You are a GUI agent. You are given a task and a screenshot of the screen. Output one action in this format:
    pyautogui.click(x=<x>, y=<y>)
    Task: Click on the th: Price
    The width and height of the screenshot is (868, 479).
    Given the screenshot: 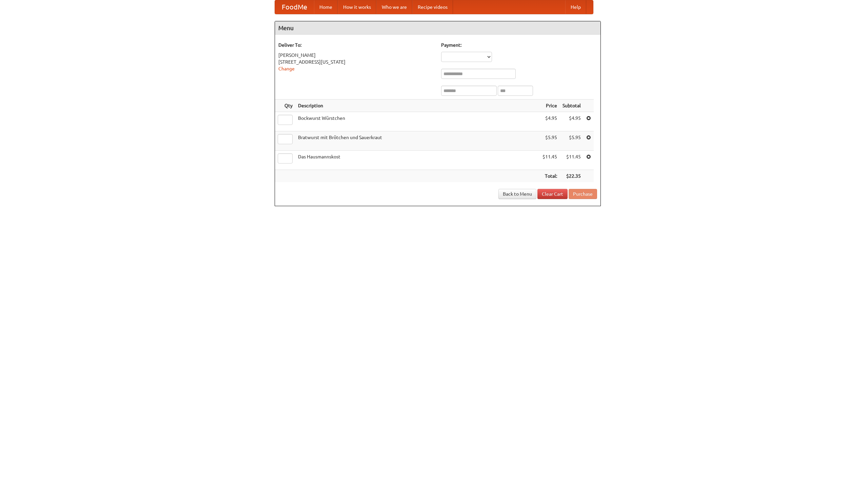 What is the action you would take?
    pyautogui.click(x=549, y=106)
    